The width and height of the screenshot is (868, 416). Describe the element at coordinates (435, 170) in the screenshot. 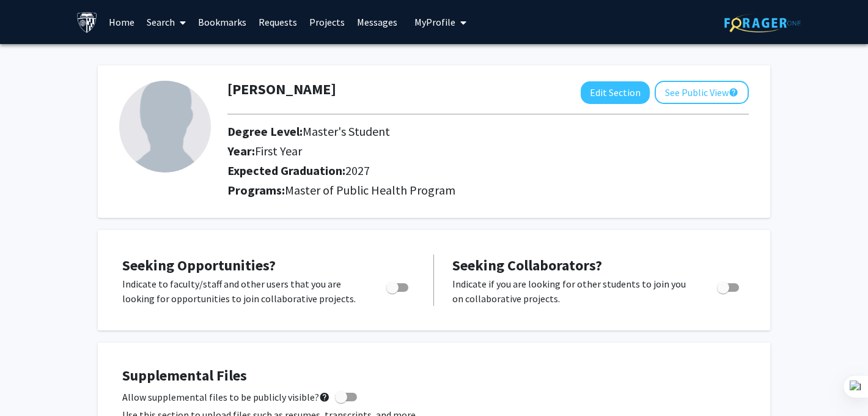

I see `h2: Expected Graduation:` at that location.